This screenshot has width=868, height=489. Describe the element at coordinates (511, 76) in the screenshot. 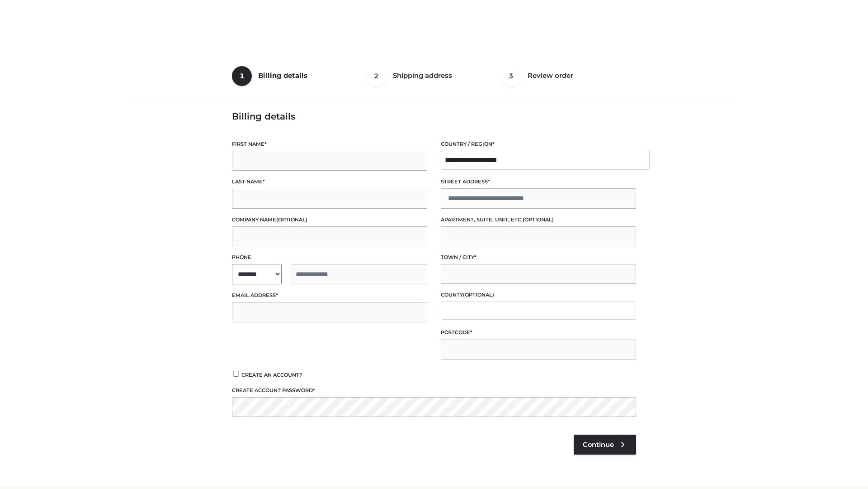

I see `span: 3` at that location.